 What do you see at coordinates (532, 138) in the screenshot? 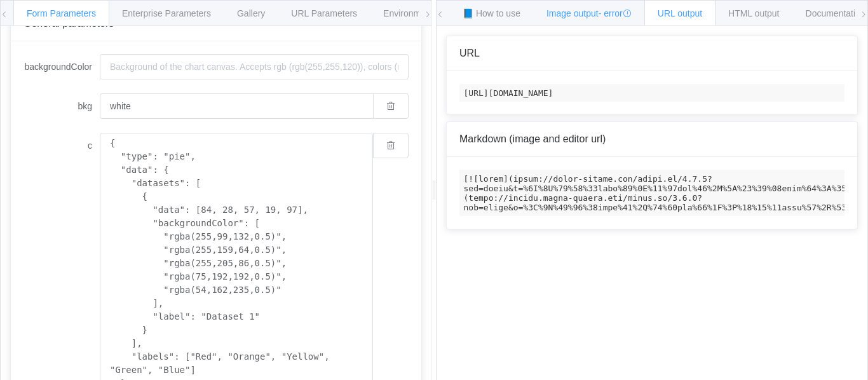
I see `span: Markdown (image and editor url)` at bounding box center [532, 138].